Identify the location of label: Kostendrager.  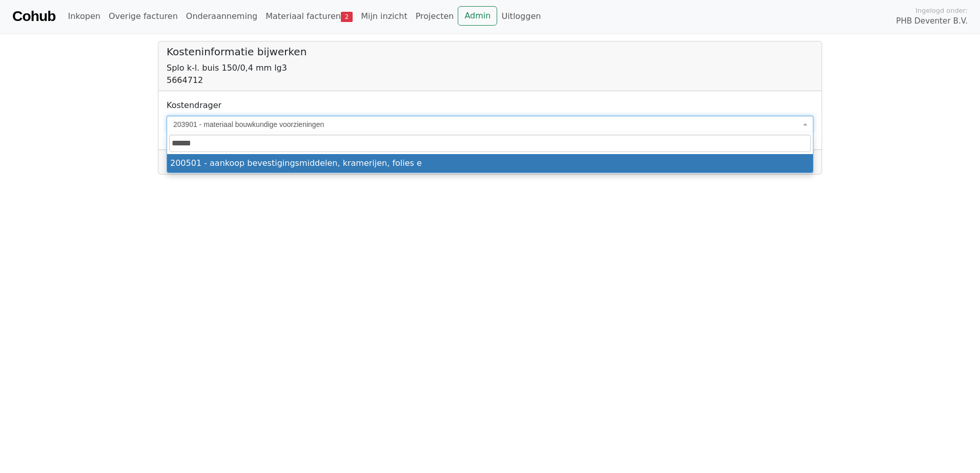
(194, 105).